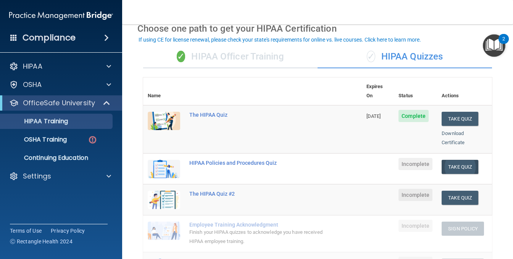 The width and height of the screenshot is (513, 259). I want to click on p: Continuing Education, so click(57, 158).